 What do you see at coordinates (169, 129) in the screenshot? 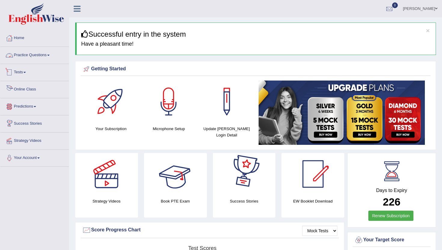
I see `h4: Microphone Setup` at bounding box center [169, 129].